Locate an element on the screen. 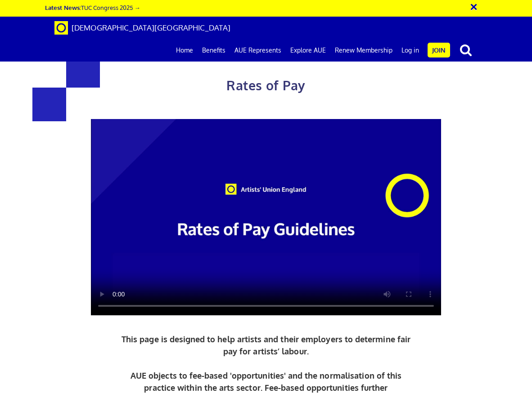 The height and width of the screenshot is (393, 532). a: AUE Represents is located at coordinates (258, 50).